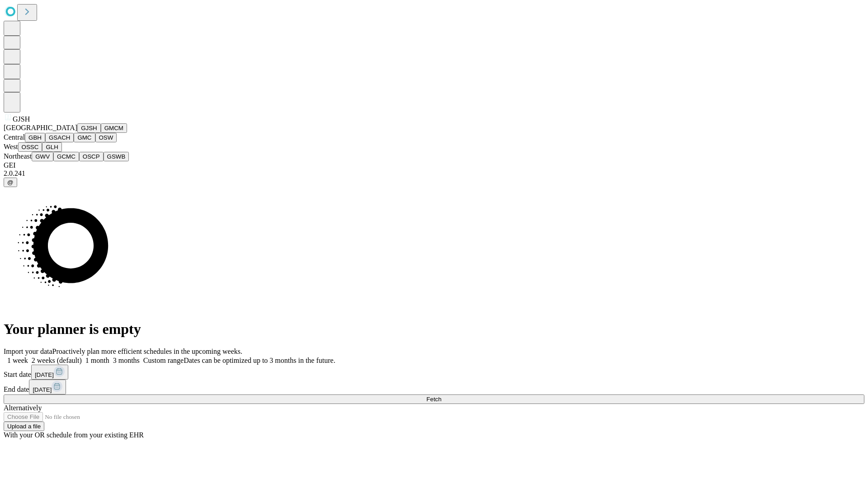 The width and height of the screenshot is (868, 488). Describe the element at coordinates (66, 157) in the screenshot. I see `button: GCMC` at that location.